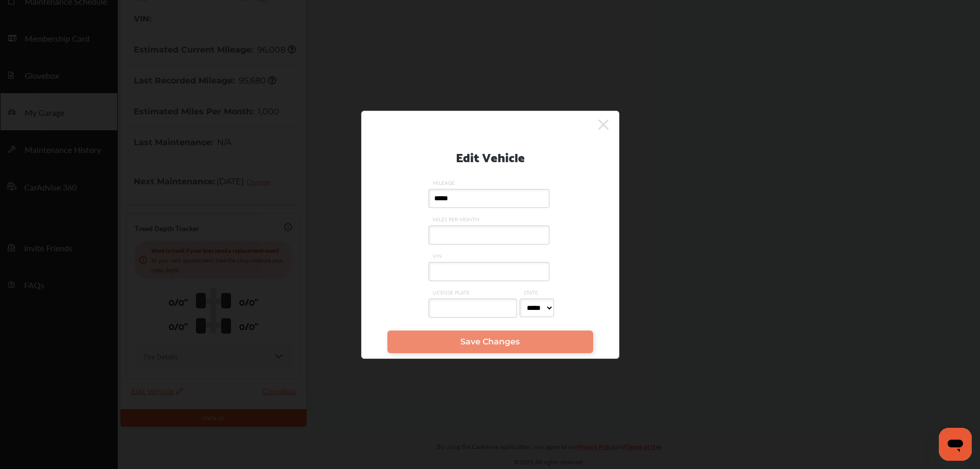 The image size is (980, 469). What do you see at coordinates (538, 292) in the screenshot?
I see `span: STATE` at bounding box center [538, 292].